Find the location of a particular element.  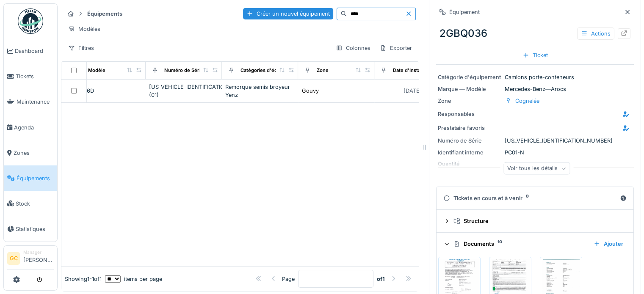

span: Zones is located at coordinates (33, 153).